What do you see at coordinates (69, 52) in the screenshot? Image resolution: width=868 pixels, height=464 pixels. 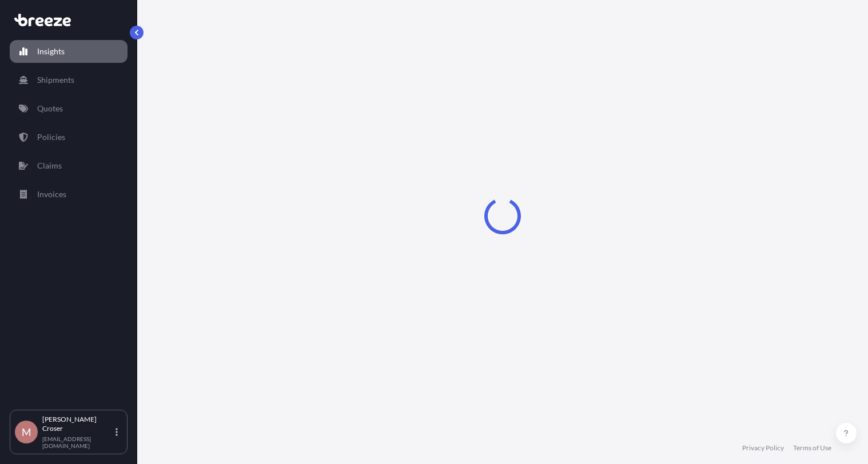 I see `a: Insights` at bounding box center [69, 52].